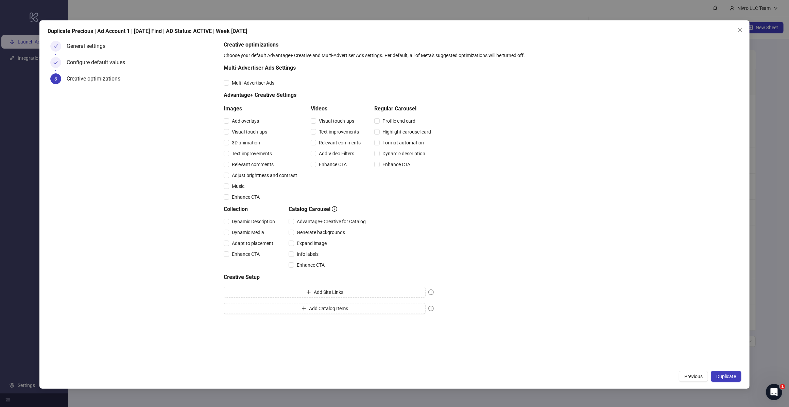 The image size is (789, 407). Describe the element at coordinates (335, 209) in the screenshot. I see `span: info-circle` at that location.